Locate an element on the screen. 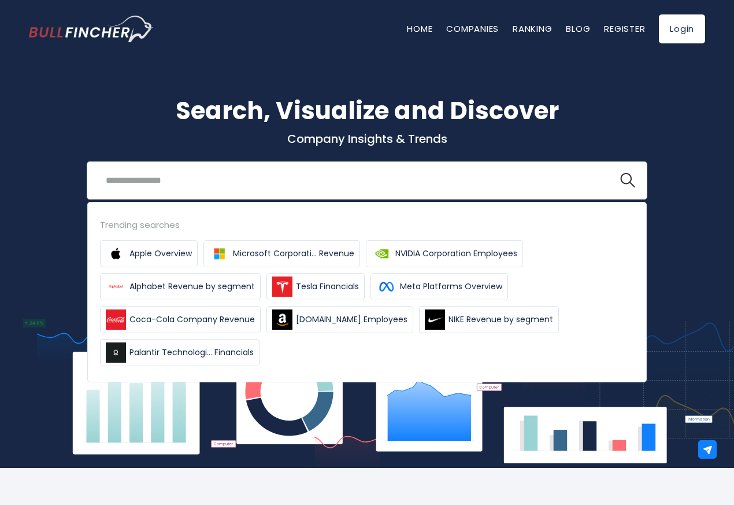 The height and width of the screenshot is (505, 734). span: NVIDIA Corporation Employees is located at coordinates (456, 253).